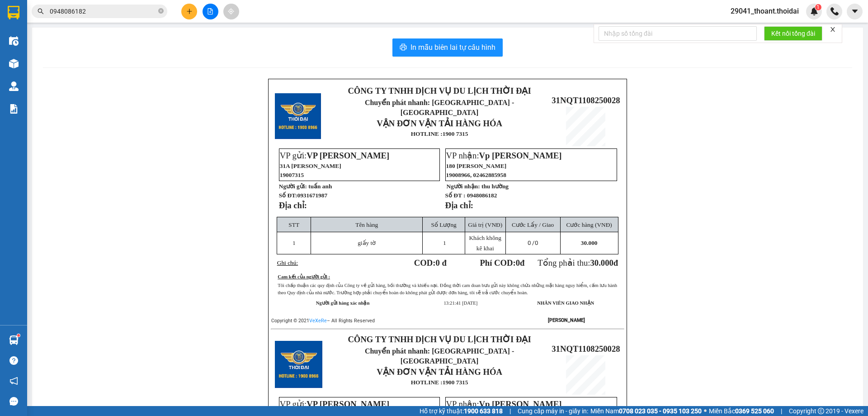  I want to click on span: Kết nối tổng đài, so click(793, 33).